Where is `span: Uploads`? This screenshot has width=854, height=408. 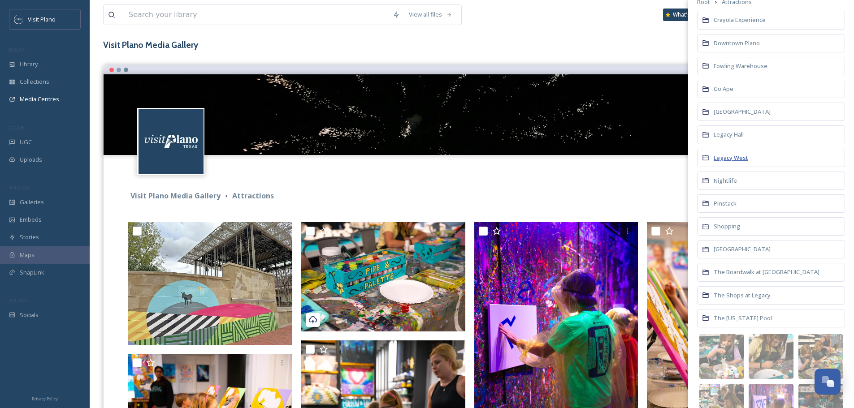
span: Uploads is located at coordinates (31, 160).